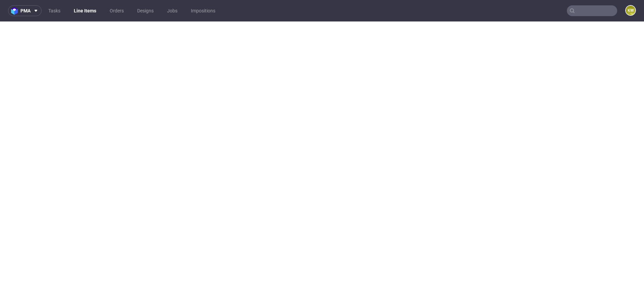 The image size is (644, 294). What do you see at coordinates (26, 11) in the screenshot?
I see `span: pma` at bounding box center [26, 11].